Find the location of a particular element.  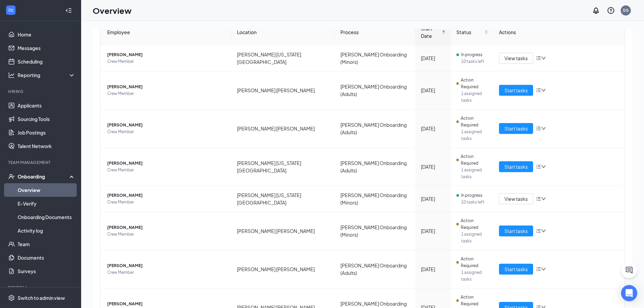

th: Location is located at coordinates (283, 32).